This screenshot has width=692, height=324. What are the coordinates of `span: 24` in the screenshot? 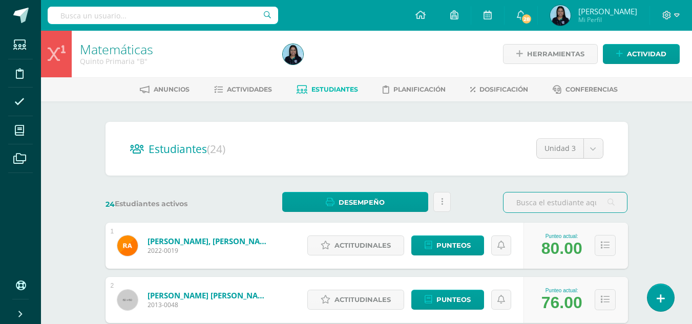 It's located at (110, 204).